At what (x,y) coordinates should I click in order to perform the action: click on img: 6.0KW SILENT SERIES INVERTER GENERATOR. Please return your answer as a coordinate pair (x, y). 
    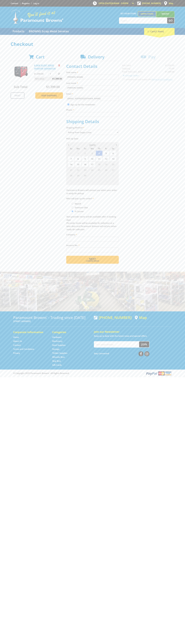
    Looking at the image, I should click on (21, 72).